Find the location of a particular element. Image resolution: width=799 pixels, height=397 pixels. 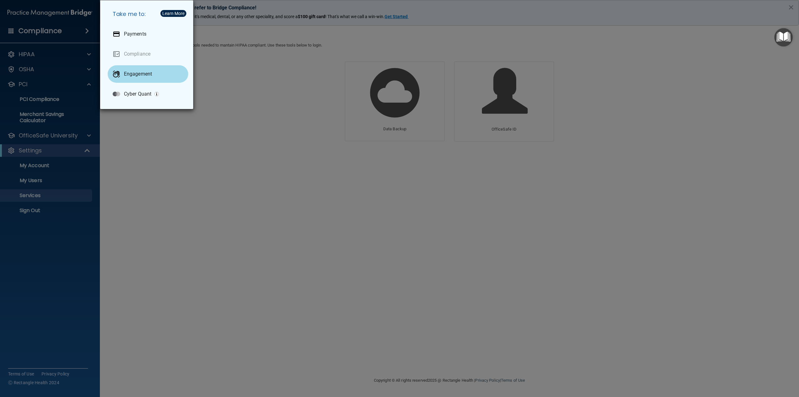

button: Open Resource Center is located at coordinates (783, 37).